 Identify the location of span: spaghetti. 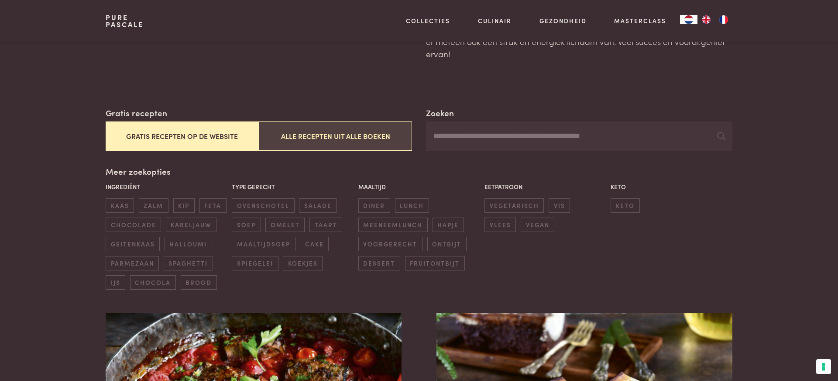
(188, 263).